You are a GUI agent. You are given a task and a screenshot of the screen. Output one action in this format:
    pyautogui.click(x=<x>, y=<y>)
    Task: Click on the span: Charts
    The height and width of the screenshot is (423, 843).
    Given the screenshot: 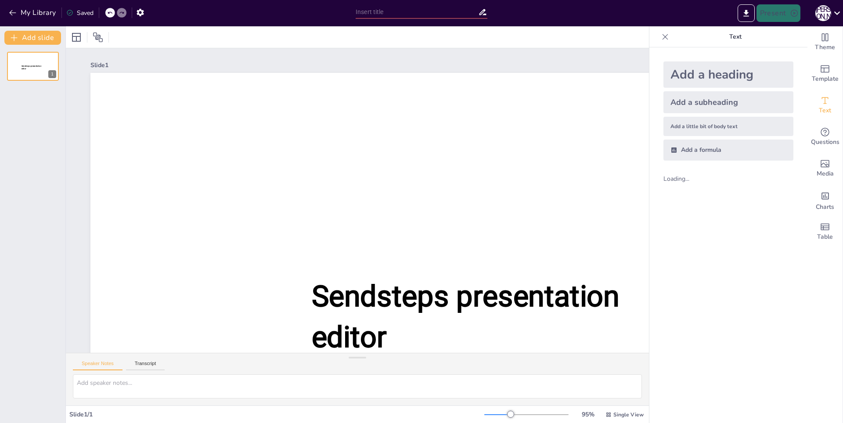 What is the action you would take?
    pyautogui.click(x=825, y=207)
    